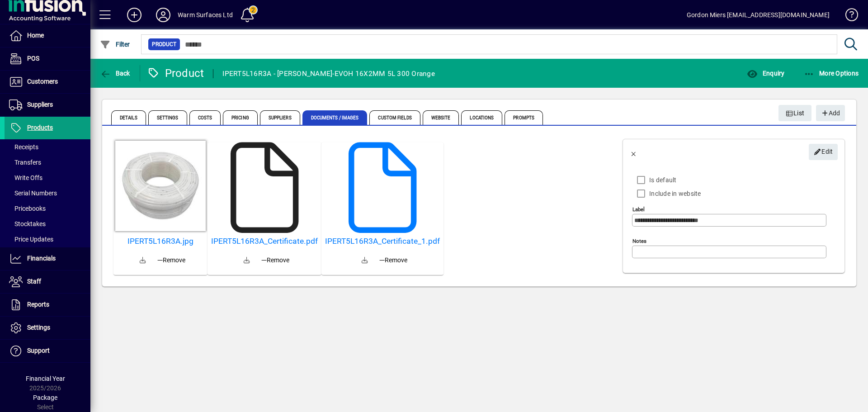 This screenshot has width=868, height=412. What do you see at coordinates (394, 118) in the screenshot?
I see `span: Custom Fields` at bounding box center [394, 118].